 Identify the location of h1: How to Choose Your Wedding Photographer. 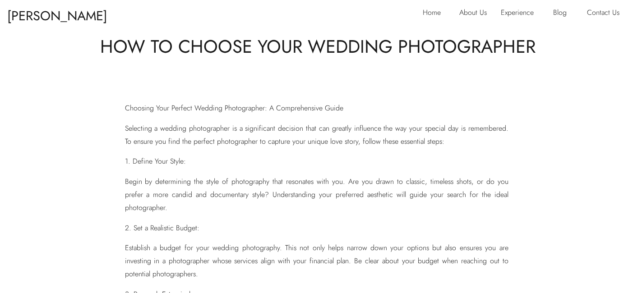
(318, 46).